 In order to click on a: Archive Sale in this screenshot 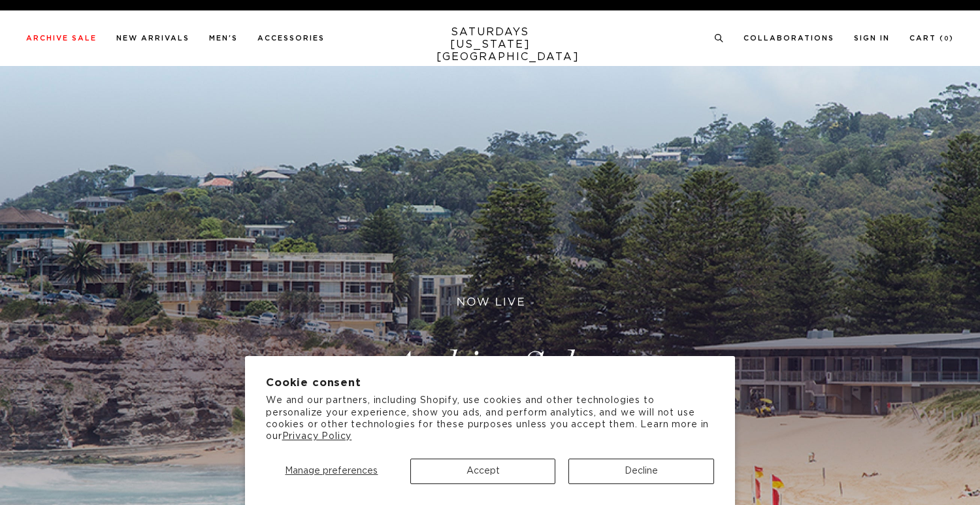, I will do `click(61, 38)`.